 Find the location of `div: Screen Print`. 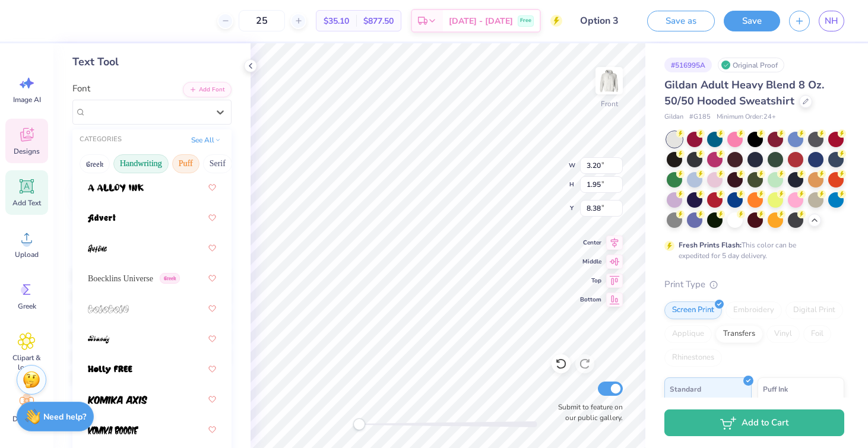

div: Screen Print is located at coordinates (693, 310).